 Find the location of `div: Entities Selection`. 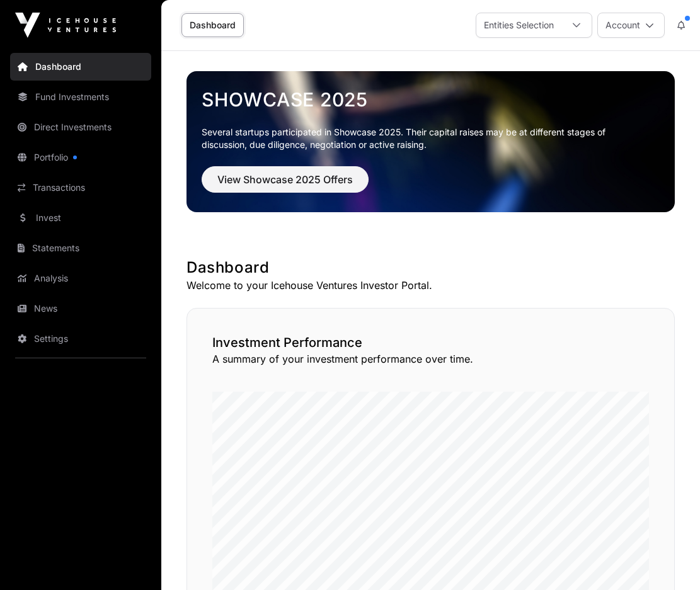

div: Entities Selection is located at coordinates (518, 25).